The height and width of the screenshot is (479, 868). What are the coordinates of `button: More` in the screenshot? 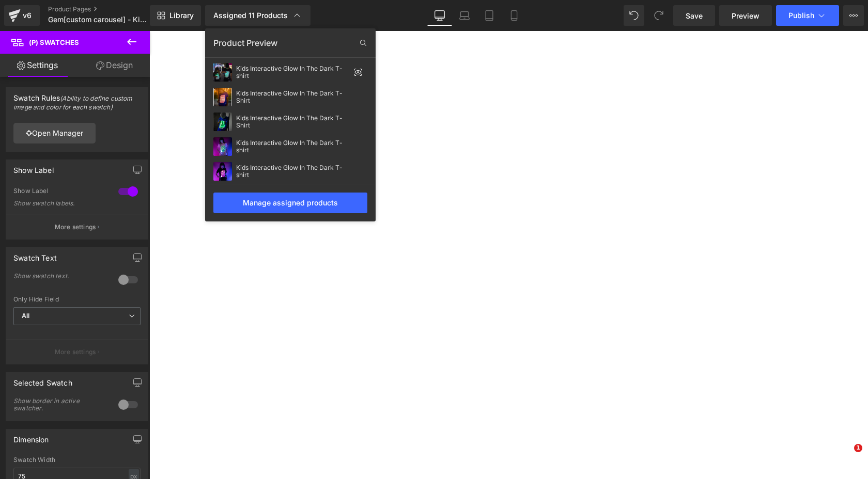 It's located at (853, 16).